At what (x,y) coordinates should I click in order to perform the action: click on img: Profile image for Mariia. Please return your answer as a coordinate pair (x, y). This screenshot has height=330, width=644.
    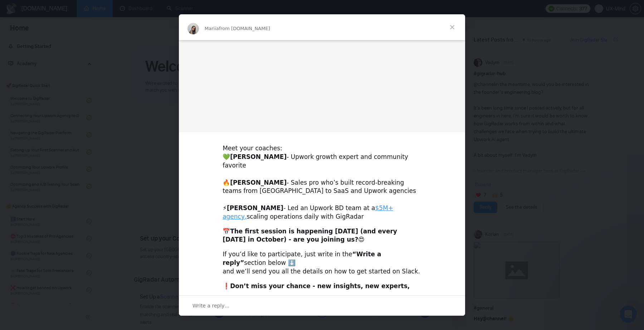
    Looking at the image, I should click on (193, 29).